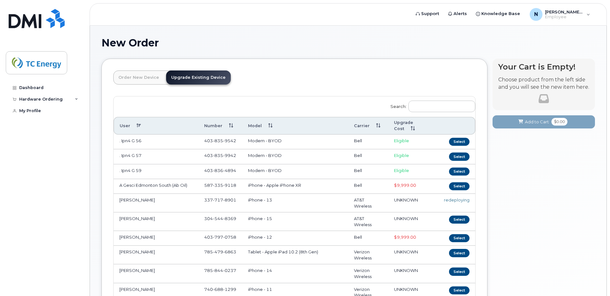 The image size is (610, 296). What do you see at coordinates (229, 185) in the screenshot?
I see `span: 9118` at bounding box center [229, 185].